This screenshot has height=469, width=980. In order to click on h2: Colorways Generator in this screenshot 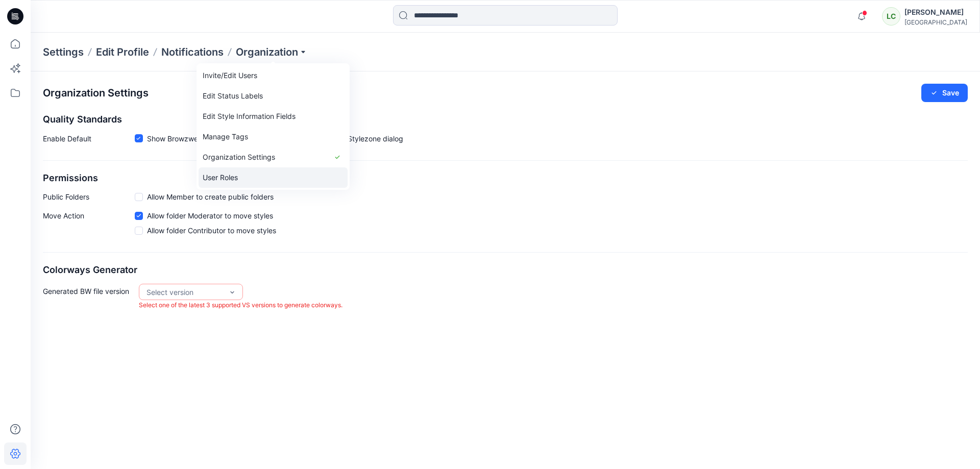, I will do `click(505, 270)`.